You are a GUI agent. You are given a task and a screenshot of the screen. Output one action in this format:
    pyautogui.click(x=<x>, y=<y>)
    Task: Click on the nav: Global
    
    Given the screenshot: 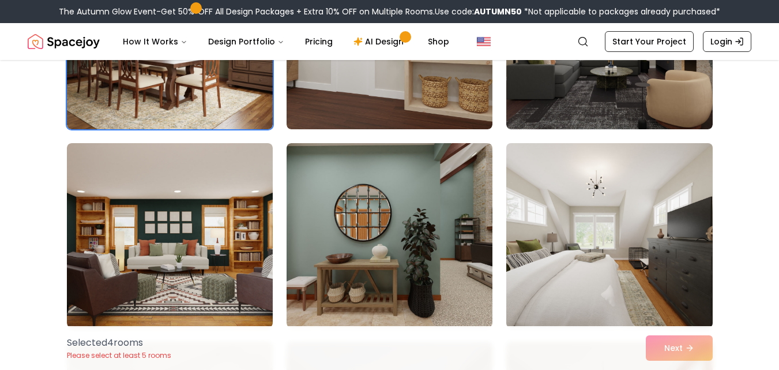 What is the action you would take?
    pyautogui.click(x=389, y=42)
    